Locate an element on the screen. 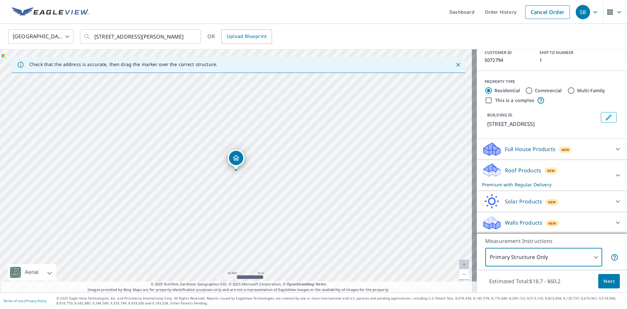 Image resolution: width=627 pixels, height=309 pixels. p: Roof Products is located at coordinates (523, 170).